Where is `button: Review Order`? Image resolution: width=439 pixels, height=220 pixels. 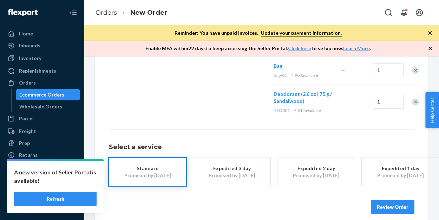
button: Review Order is located at coordinates (392, 207).